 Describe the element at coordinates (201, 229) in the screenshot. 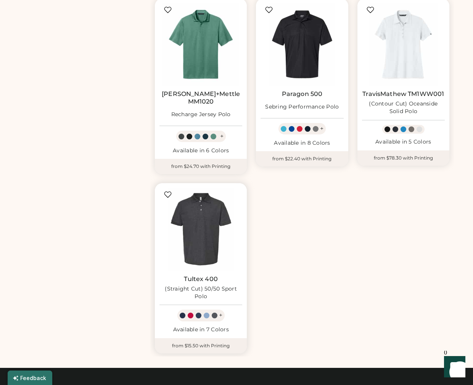

I see `img: Tultex 400 (Straight Cut) 50/50 Sport Polo` at that location.